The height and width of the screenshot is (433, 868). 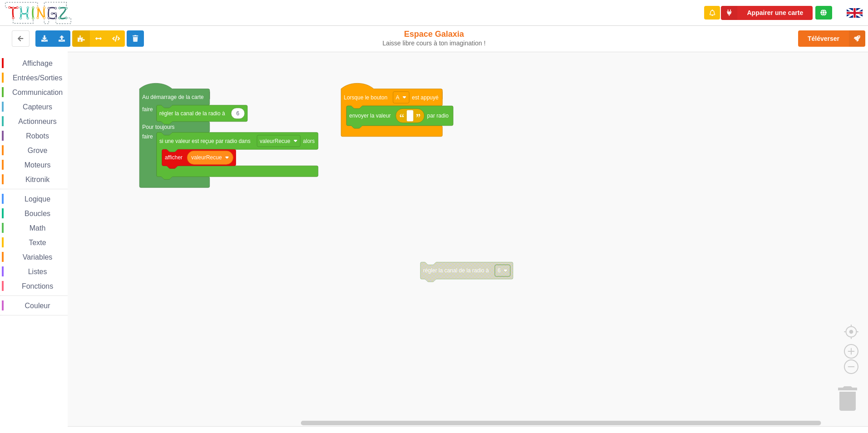 What do you see at coordinates (37, 228) in the screenshot?
I see `span: Math` at bounding box center [37, 228].